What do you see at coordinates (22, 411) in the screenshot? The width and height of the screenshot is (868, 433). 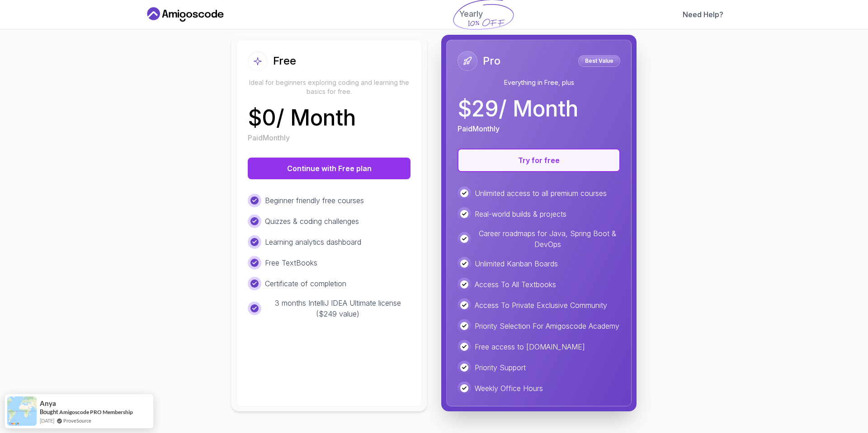 I see `img: provesource social proof notification image` at bounding box center [22, 411].